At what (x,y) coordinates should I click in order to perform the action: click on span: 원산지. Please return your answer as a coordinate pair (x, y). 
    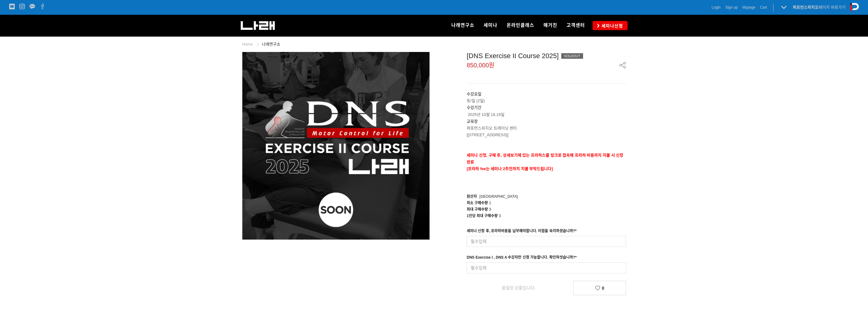
    Looking at the image, I should click on (471, 196).